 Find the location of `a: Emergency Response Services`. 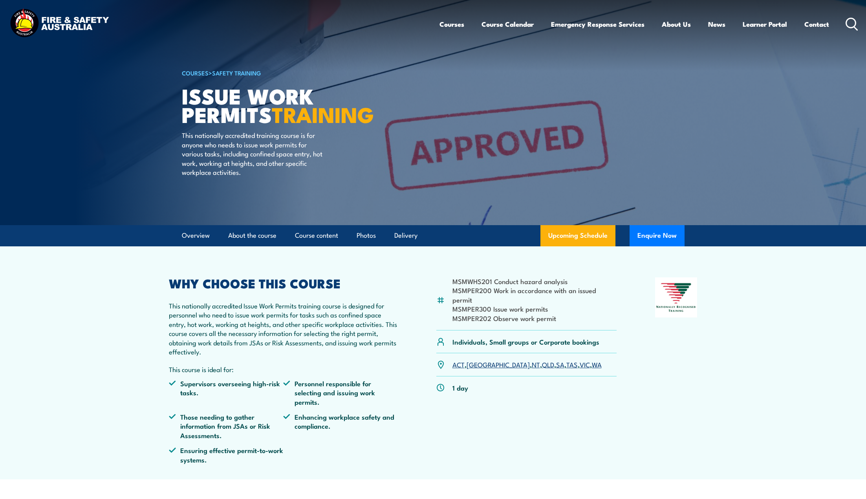

a: Emergency Response Services is located at coordinates (598, 24).